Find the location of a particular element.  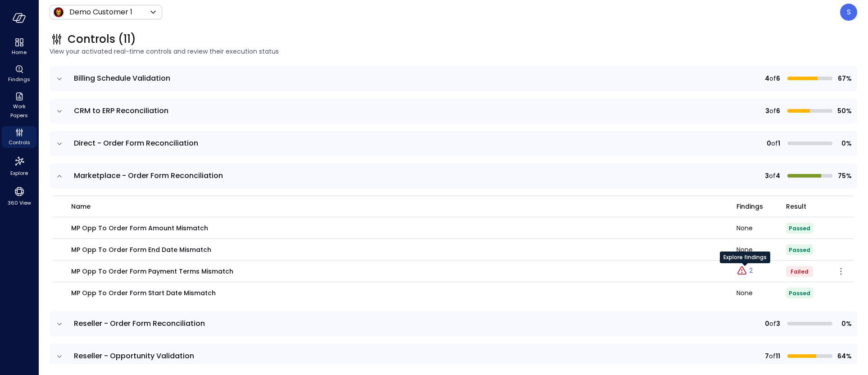

span: name is located at coordinates (80, 206).